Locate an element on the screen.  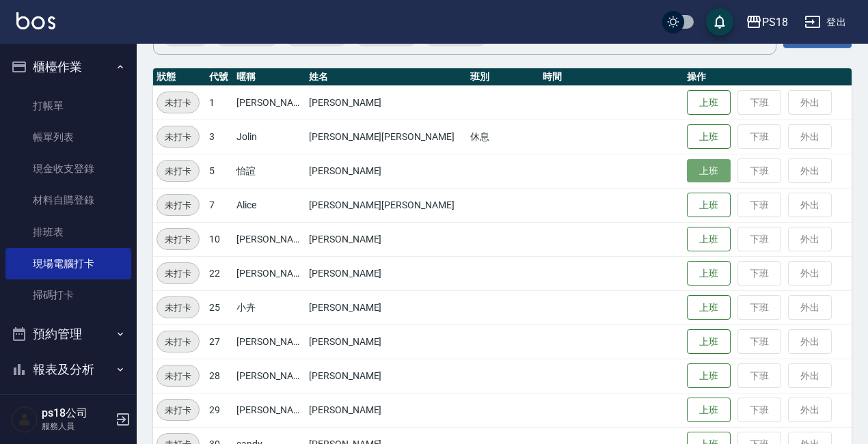
td: 3 is located at coordinates (220, 137).